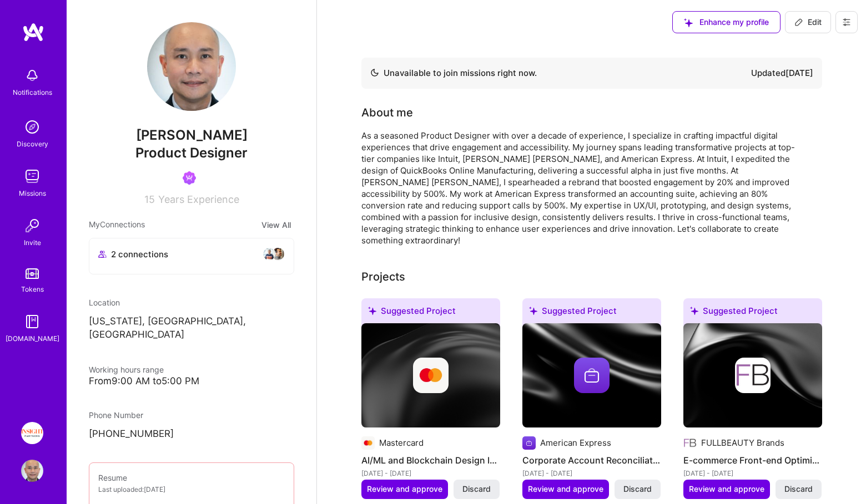  What do you see at coordinates (32, 434) in the screenshot?
I see `img: Insight Partners: Data & AI - Sourcing` at bounding box center [32, 434].